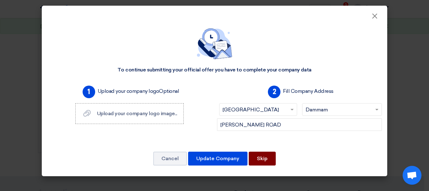  What do you see at coordinates (275, 91) in the screenshot?
I see `font: 2` at bounding box center [275, 91].